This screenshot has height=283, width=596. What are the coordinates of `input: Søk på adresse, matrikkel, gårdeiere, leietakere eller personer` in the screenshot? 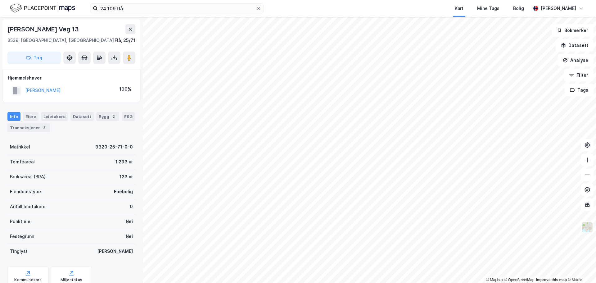 It's located at (177, 8).